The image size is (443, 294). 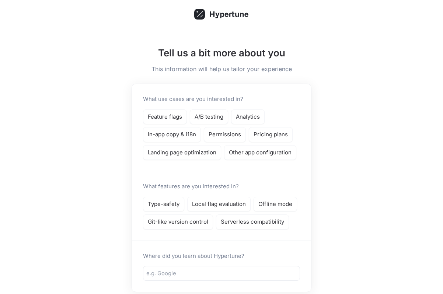 What do you see at coordinates (225, 135) in the screenshot?
I see `p: Permissions` at bounding box center [225, 135].